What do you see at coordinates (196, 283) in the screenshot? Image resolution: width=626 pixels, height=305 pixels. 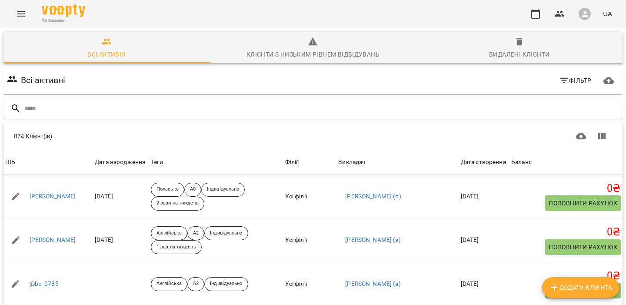 I see `p: А2` at bounding box center [196, 283].